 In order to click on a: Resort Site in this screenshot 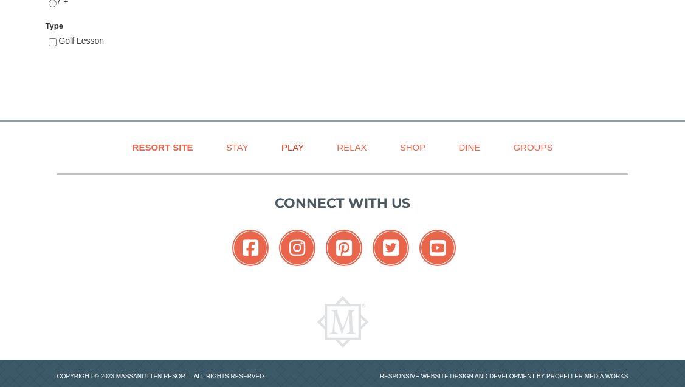, I will do `click(163, 147)`.